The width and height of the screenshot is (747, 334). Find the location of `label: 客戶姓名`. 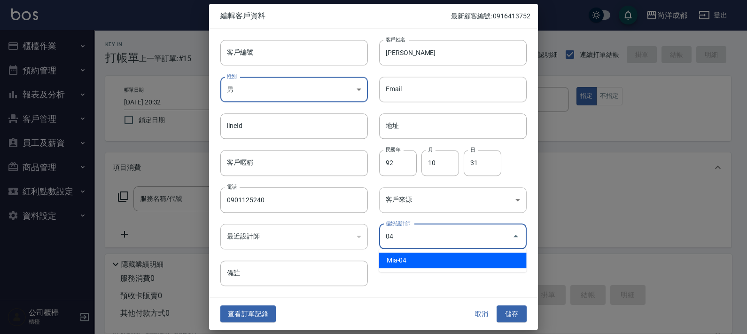

label: 客戶姓名 is located at coordinates (396, 39).